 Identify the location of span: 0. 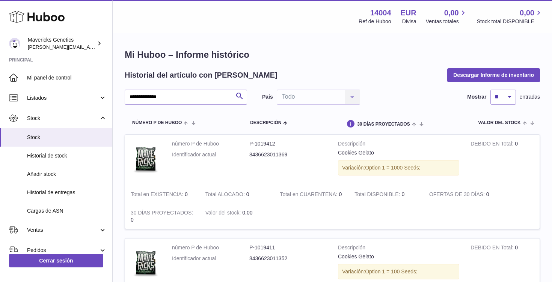
(340, 194).